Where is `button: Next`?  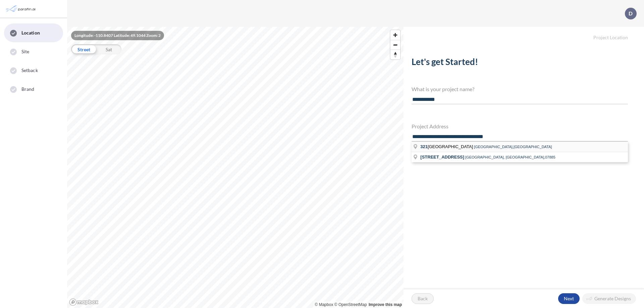 button: Next is located at coordinates (569, 299).